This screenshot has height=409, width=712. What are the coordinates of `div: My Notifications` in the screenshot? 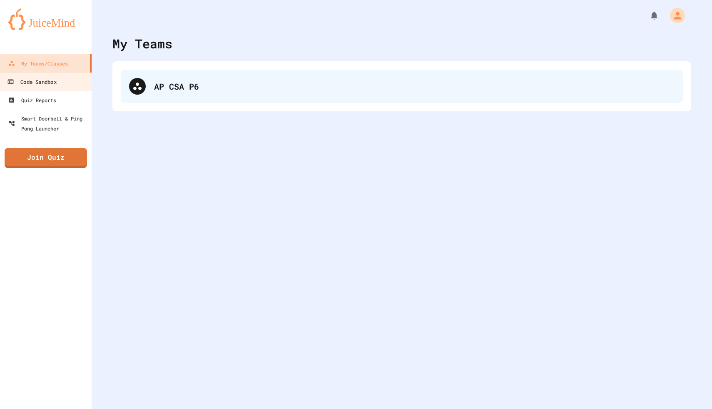 It's located at (648, 15).